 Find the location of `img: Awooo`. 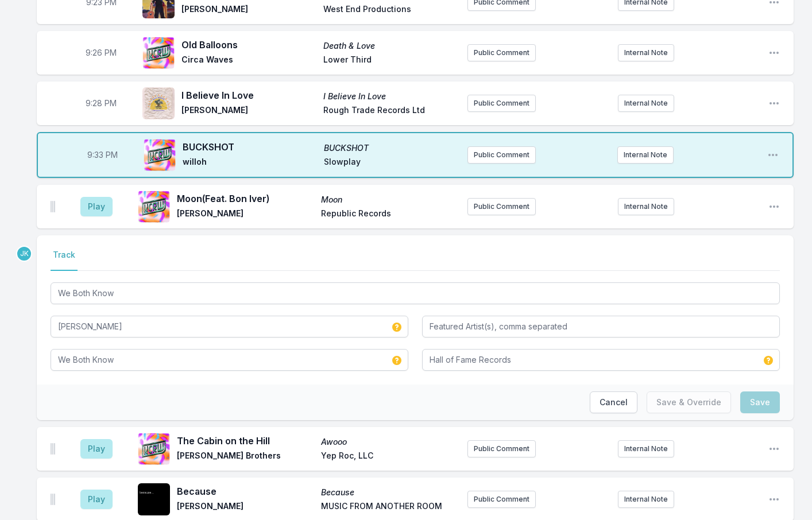

img: Awooo is located at coordinates (154, 449).